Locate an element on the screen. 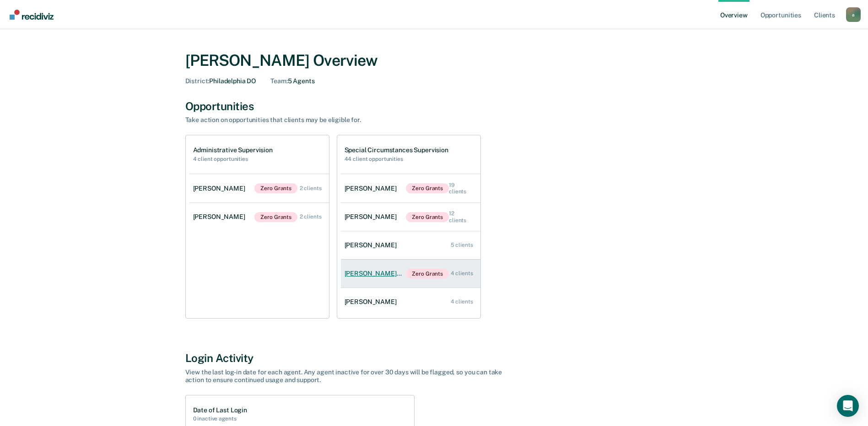 This screenshot has height=426, width=868. h2: 4 client opportunities is located at coordinates (233, 159).